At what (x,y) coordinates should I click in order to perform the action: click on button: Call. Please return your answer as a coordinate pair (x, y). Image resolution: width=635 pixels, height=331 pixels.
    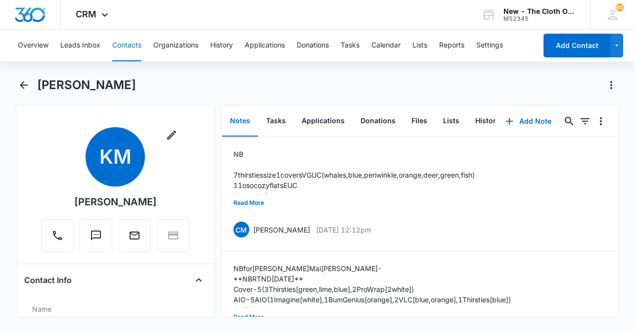
    Looking at the image, I should click on (57, 236).